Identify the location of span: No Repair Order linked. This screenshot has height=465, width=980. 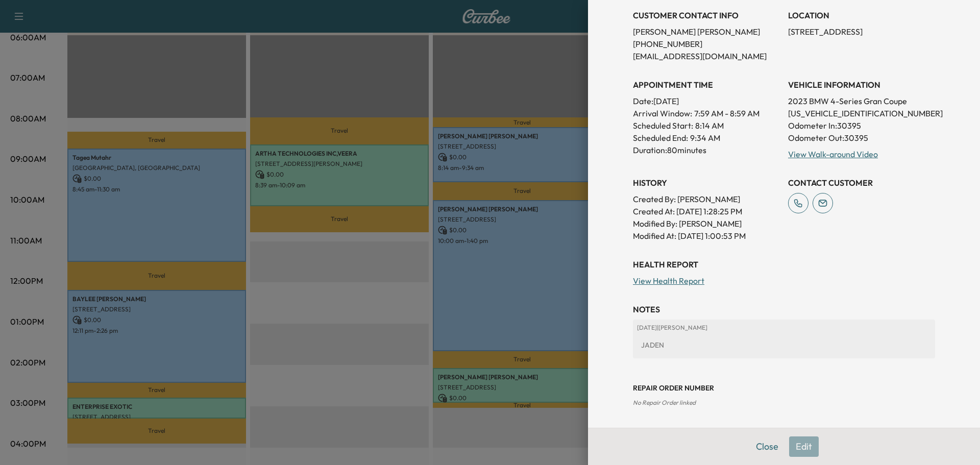
(664, 402).